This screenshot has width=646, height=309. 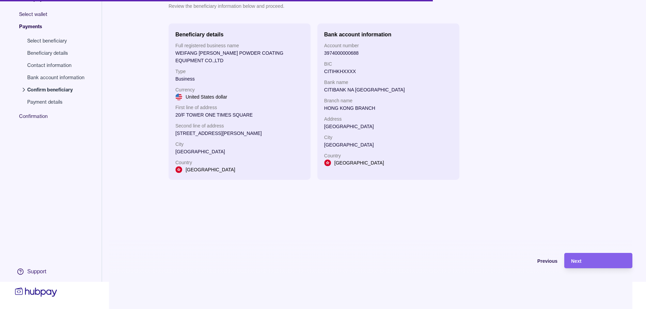 I want to click on button: Next, so click(x=598, y=261).